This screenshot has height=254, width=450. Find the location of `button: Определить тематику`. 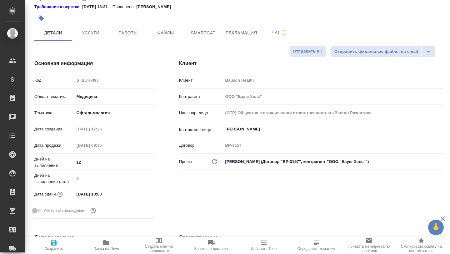

button: Определить тематику is located at coordinates (316, 245).